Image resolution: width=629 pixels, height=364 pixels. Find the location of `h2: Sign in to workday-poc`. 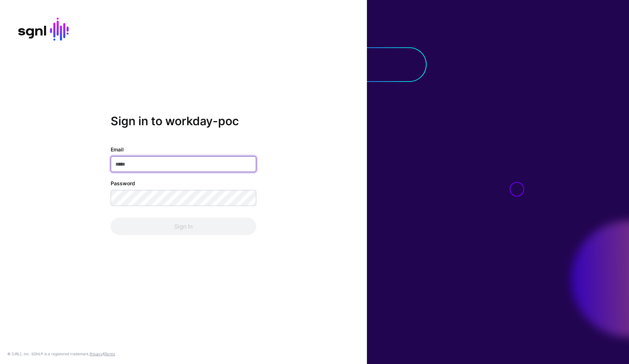

h2: Sign in to workday-poc is located at coordinates (183, 121).